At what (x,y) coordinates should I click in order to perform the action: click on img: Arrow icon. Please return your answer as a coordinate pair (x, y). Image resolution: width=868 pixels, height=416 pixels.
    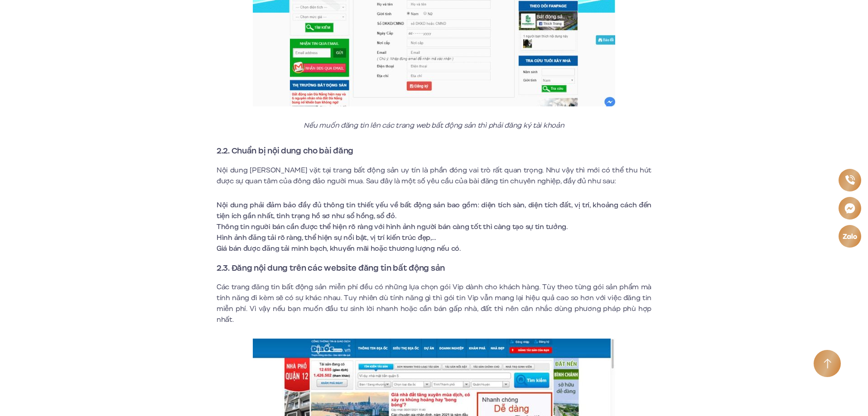
    Looking at the image, I should click on (827, 363).